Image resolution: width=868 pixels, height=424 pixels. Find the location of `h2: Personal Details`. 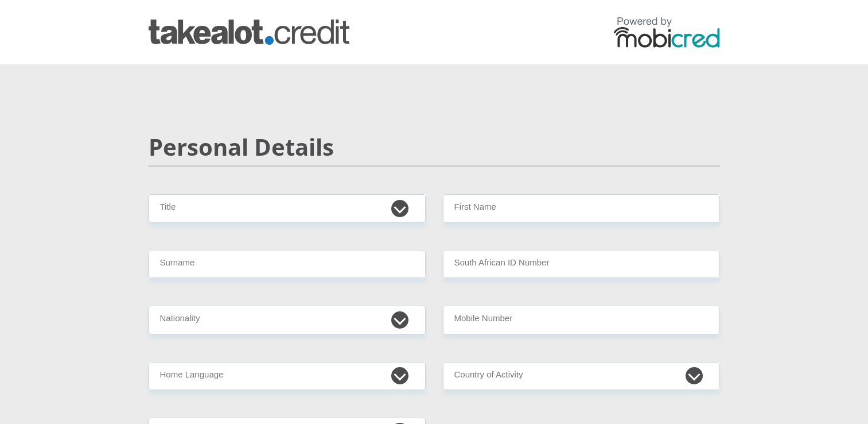

h2: Personal Details is located at coordinates (434, 147).